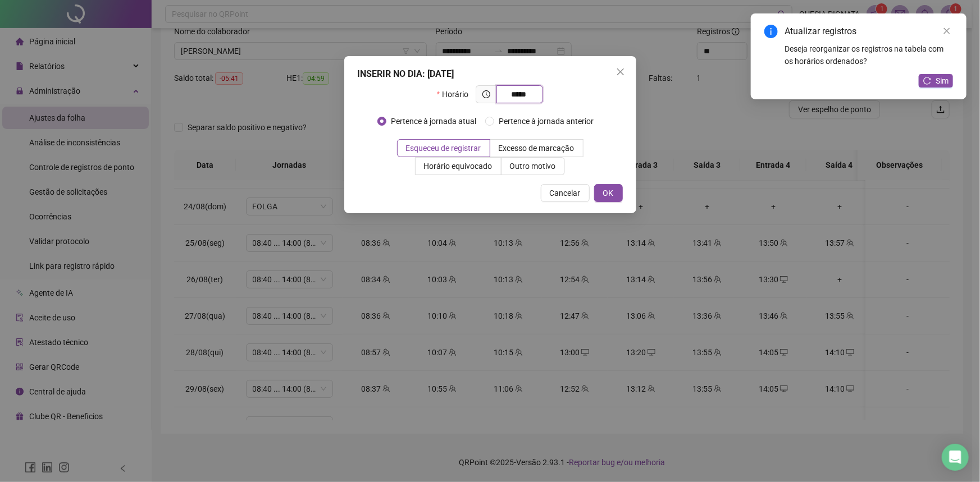 This screenshot has height=482, width=980. What do you see at coordinates (546, 121) in the screenshot?
I see `span: Pertence à jornada anterior` at bounding box center [546, 121].